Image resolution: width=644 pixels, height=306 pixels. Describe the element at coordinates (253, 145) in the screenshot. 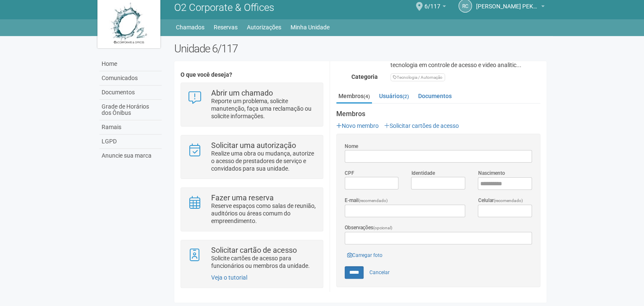

I see `strong: Solicitar uma autorização` at that location.